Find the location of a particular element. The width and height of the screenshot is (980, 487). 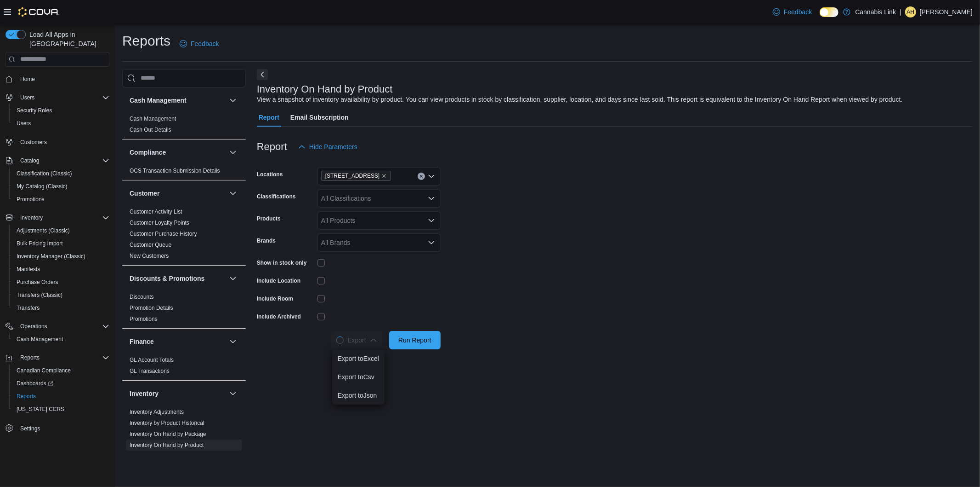

span: Inventory Manager (Classic) is located at coordinates (61, 256).